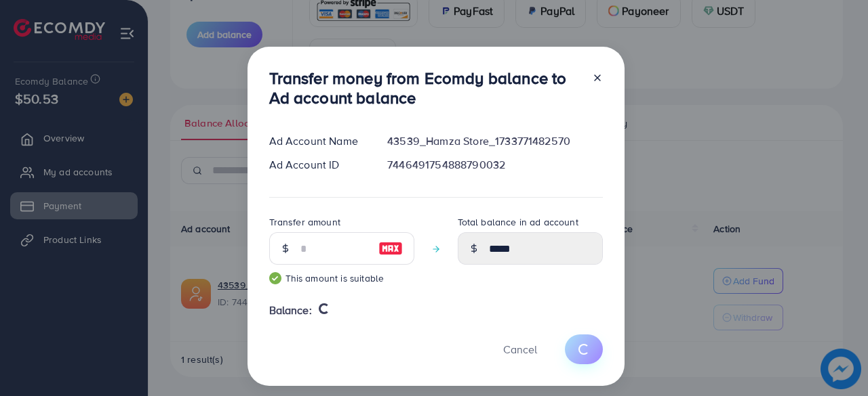  What do you see at coordinates (276, 278) in the screenshot?
I see `img: guide` at bounding box center [276, 278].